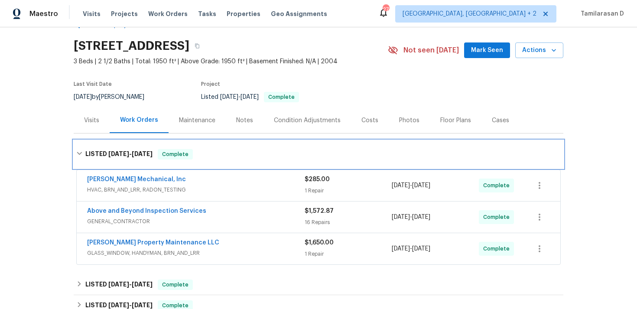  Describe the element at coordinates (455, 120) in the screenshot. I see `div: Floor Plans` at that location.